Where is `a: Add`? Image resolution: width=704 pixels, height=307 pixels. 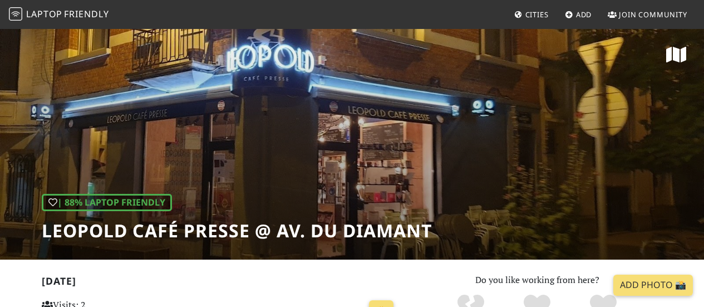 a: Add is located at coordinates (579, 14).